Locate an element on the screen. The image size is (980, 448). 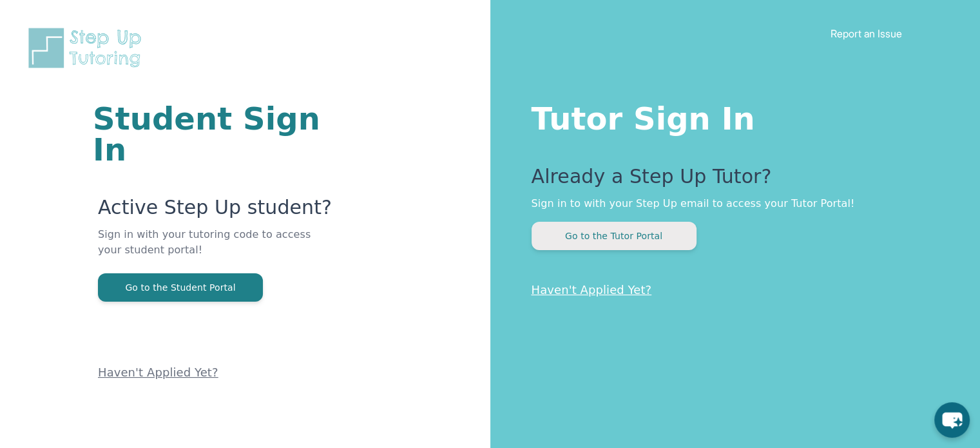
p: Sign in with your tutoring code to access your student portal! is located at coordinates (216, 250).